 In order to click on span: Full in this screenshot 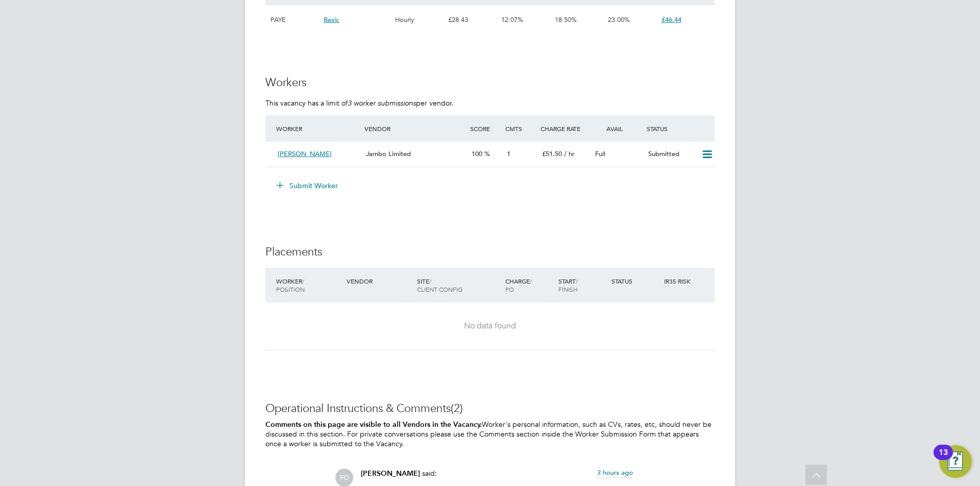, I will do `click(600, 154)`.